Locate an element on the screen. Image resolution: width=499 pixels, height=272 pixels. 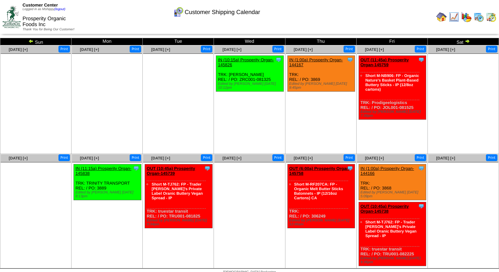
img: calendarprod.gif is located at coordinates (479, 17).